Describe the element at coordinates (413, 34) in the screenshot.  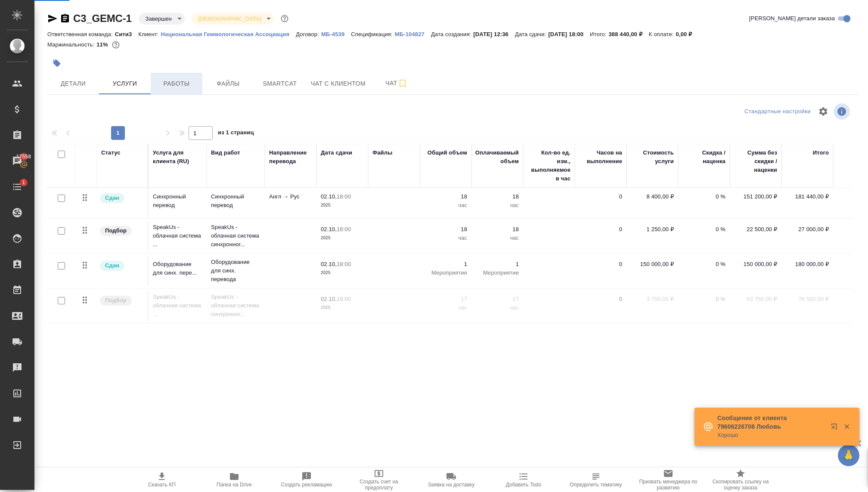
I see `a: МБ-104827` at that location.